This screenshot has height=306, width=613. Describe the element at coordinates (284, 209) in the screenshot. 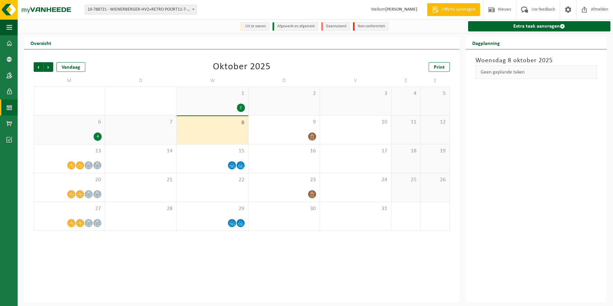

I see `span: 30` at that location.